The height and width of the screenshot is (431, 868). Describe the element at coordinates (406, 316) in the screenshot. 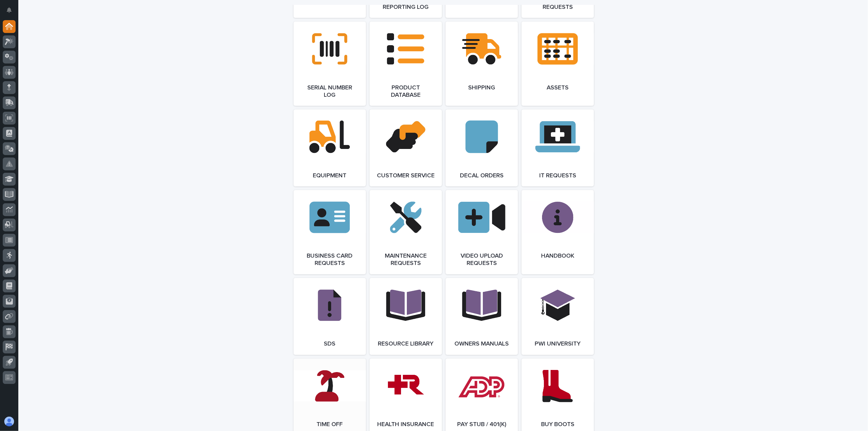

I see `a: Resource Library` at that location.